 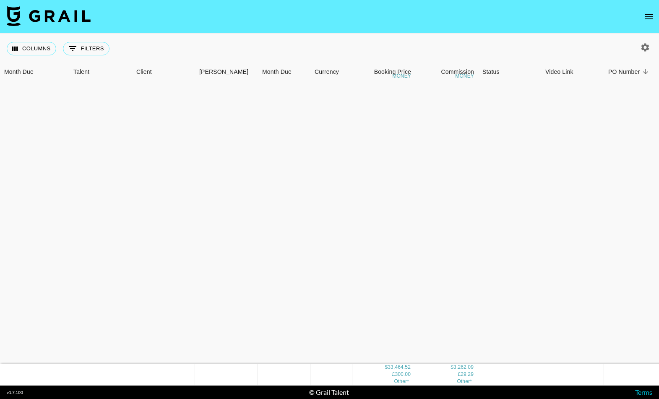 I want to click on div: v 1.7.100, so click(x=15, y=392).